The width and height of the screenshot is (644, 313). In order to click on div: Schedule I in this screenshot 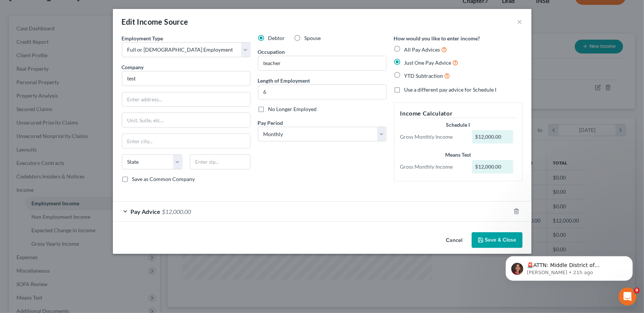, I will do `click(458, 125)`.